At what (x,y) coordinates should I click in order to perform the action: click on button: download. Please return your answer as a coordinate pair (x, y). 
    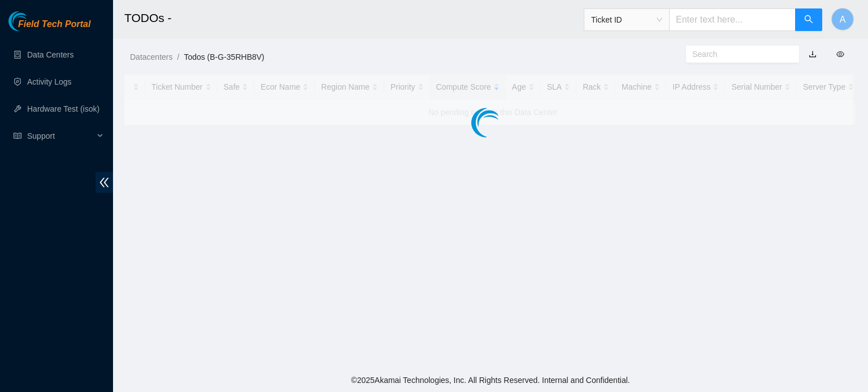
    Looking at the image, I should click on (812, 54).